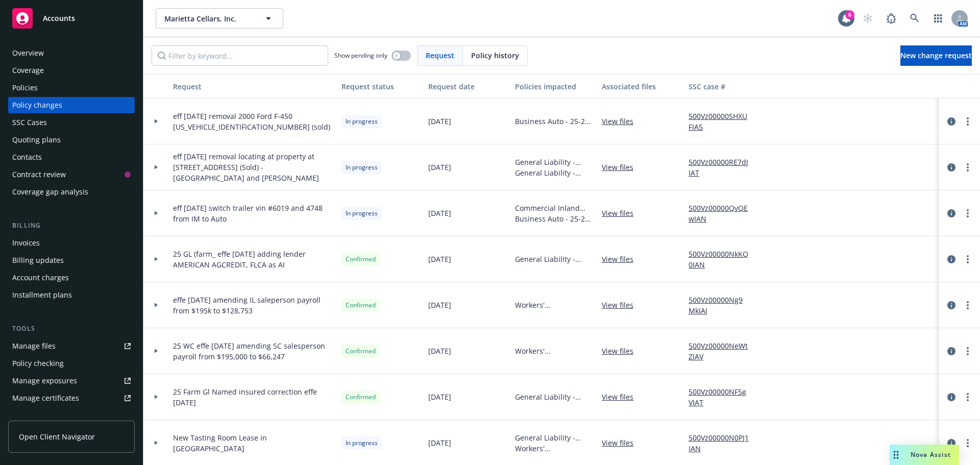 The width and height of the screenshot is (980, 465). I want to click on a: 500Vz00000QvQEwIAN, so click(723, 213).